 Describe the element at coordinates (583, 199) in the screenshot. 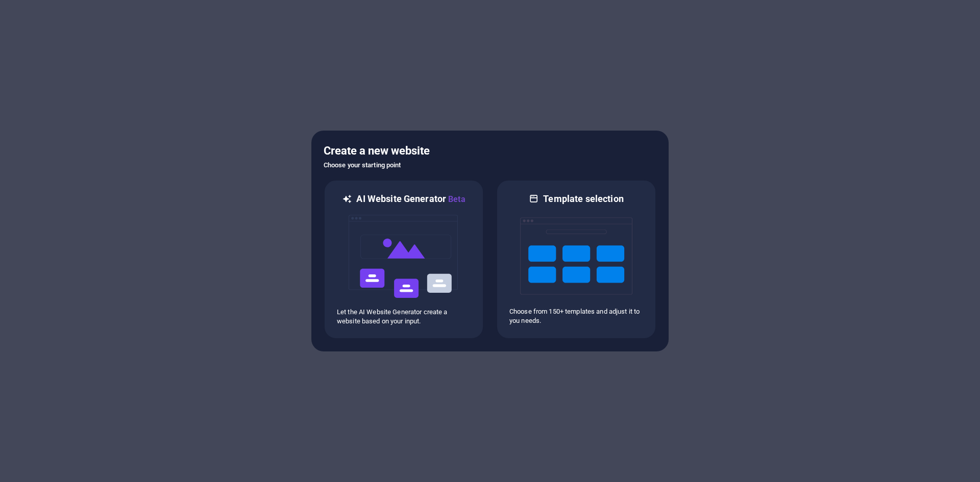

I see `h6: Template selection` at that location.